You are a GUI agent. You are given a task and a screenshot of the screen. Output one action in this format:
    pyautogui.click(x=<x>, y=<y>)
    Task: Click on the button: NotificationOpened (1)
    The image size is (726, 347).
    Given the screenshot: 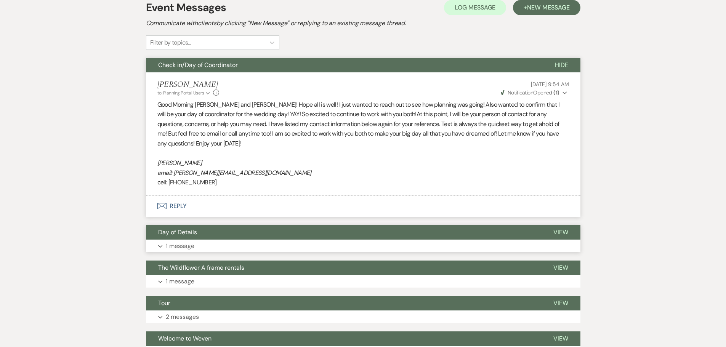 What is the action you would take?
    pyautogui.click(x=534, y=93)
    